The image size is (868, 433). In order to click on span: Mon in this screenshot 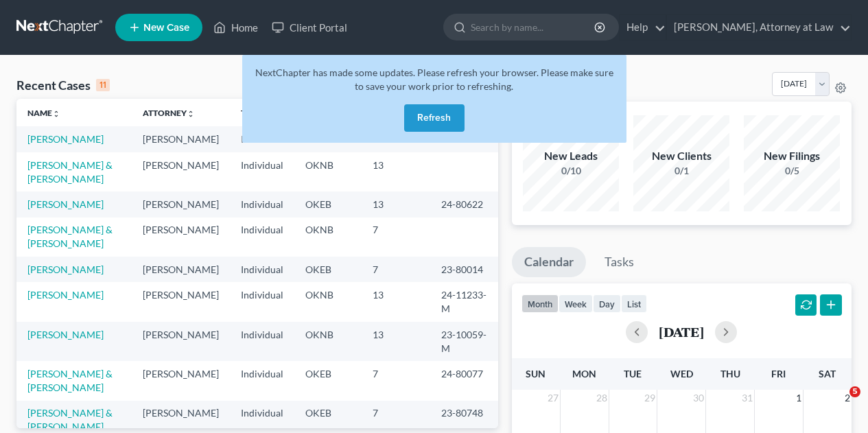, I will do `click(583, 373)`.